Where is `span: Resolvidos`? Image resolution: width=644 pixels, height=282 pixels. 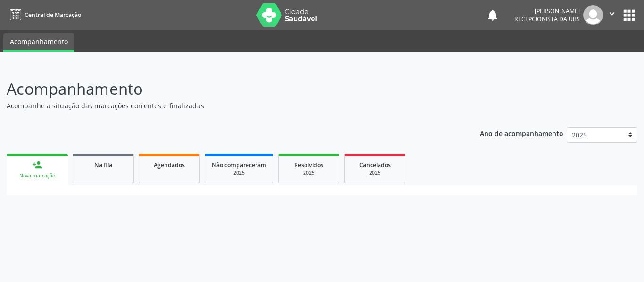 span: Resolvidos is located at coordinates (309, 165).